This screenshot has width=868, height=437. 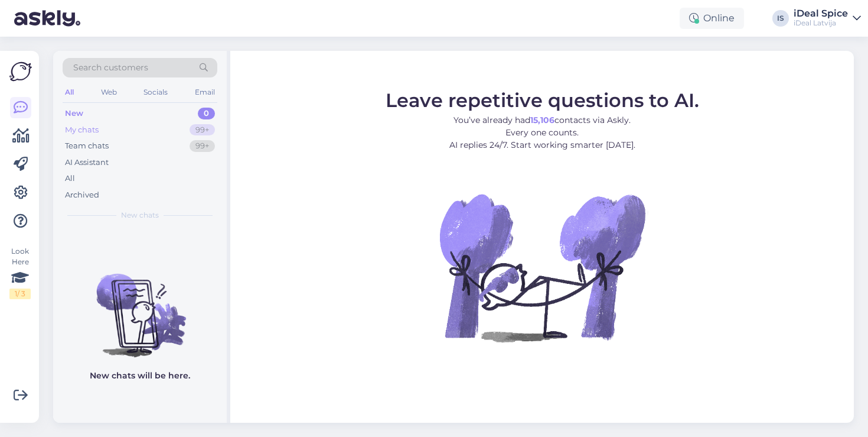 What do you see at coordinates (781, 18) in the screenshot?
I see `div: IS` at bounding box center [781, 18].